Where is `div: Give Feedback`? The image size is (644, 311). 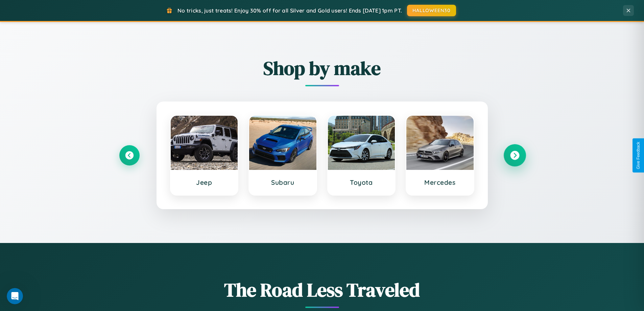
div: Give Feedback is located at coordinates (638, 155).